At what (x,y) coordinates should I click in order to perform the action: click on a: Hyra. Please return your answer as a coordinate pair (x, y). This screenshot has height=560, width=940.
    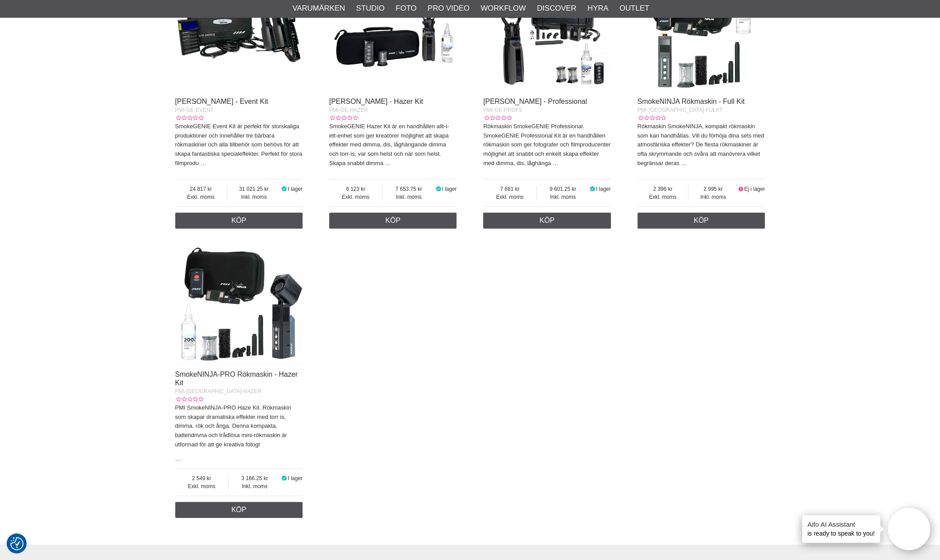
    Looking at the image, I should click on (598, 8).